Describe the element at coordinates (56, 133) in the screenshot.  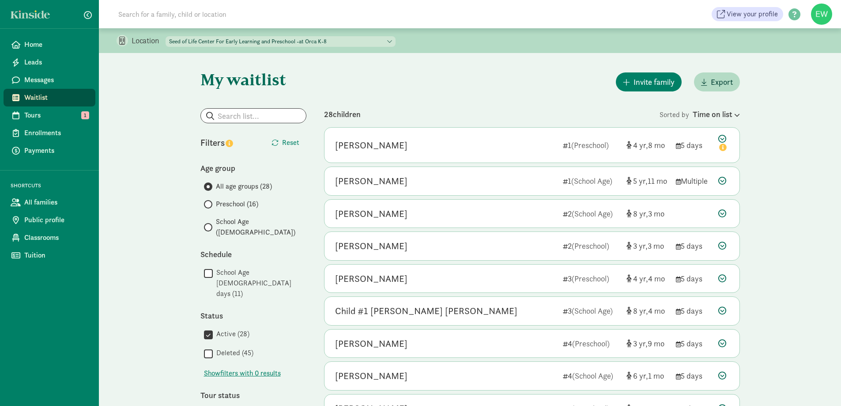
I see `span: Enrollments` at that location.